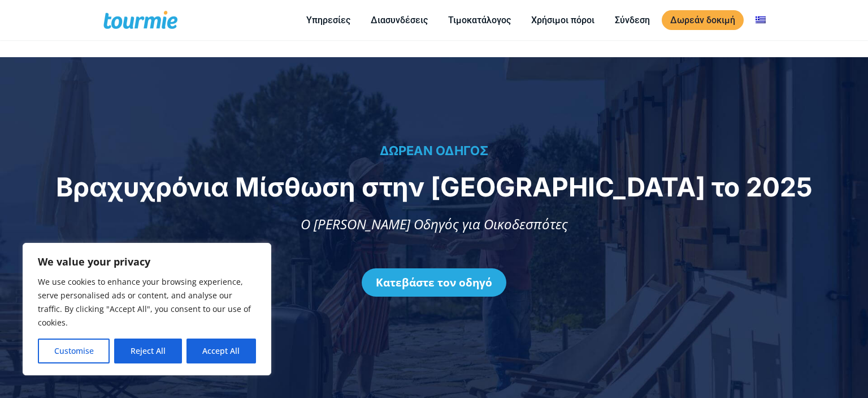 The height and width of the screenshot is (398, 868). I want to click on p: We value your privacy, so click(147, 262).